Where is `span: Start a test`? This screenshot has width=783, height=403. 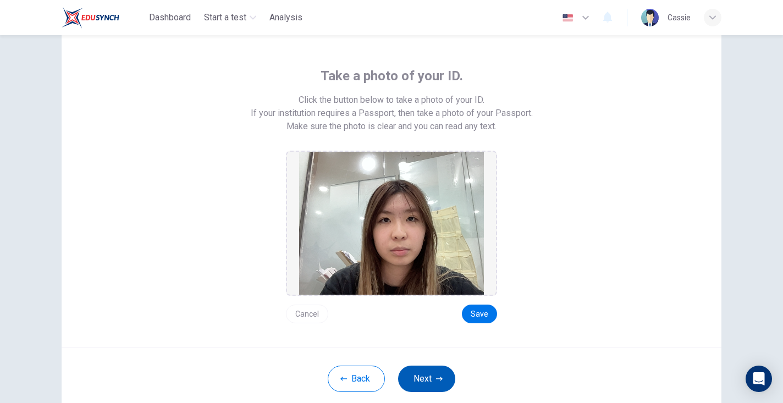
span: Start a test is located at coordinates (225, 18).